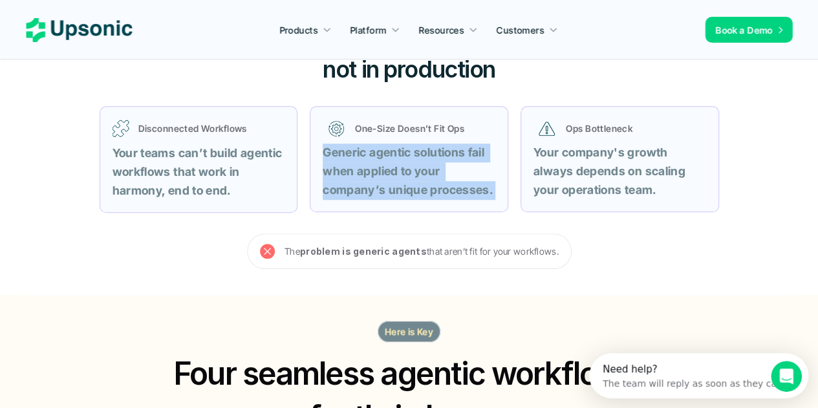 Image resolution: width=818 pixels, height=408 pixels. Describe the element at coordinates (103, 28) in the screenshot. I see `div: The team will reply as soon as they can` at that location.